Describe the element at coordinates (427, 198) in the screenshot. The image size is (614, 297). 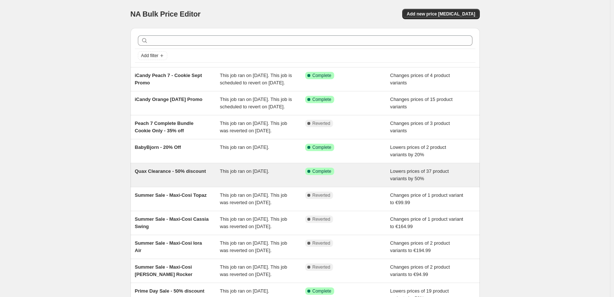
I see `span: Changes price of 1 product variant to €99.99` at that location.